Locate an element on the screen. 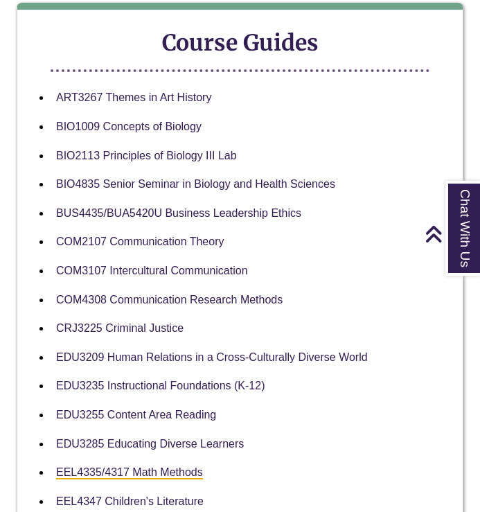 Image resolution: width=480 pixels, height=512 pixels. a: EEL4347 Children's Literature is located at coordinates (129, 500).